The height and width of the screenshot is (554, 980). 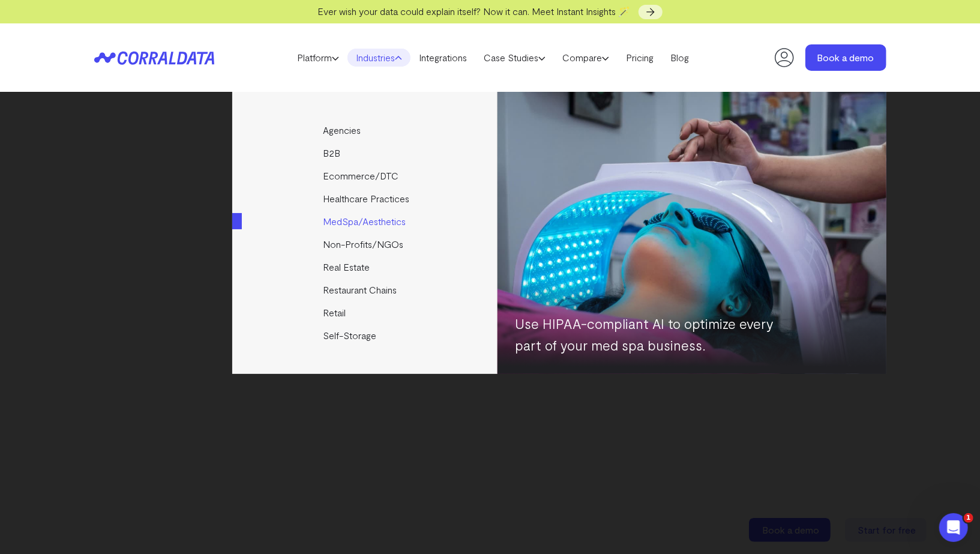 What do you see at coordinates (651, 334) in the screenshot?
I see `p: Use HIPAA-compliant AI to optimize every part of your med spa business.` at bounding box center [651, 334].